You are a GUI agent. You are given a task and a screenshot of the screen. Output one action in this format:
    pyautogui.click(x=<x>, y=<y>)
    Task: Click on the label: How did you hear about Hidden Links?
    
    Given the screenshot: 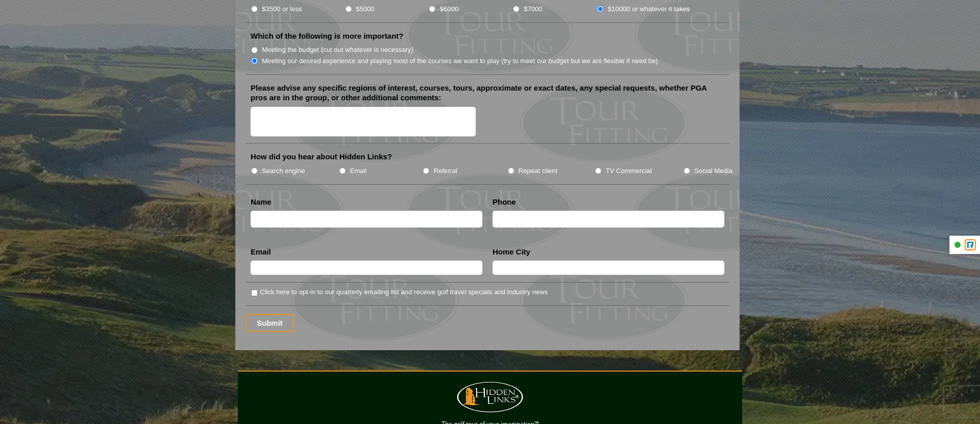 What is the action you would take?
    pyautogui.click(x=322, y=157)
    